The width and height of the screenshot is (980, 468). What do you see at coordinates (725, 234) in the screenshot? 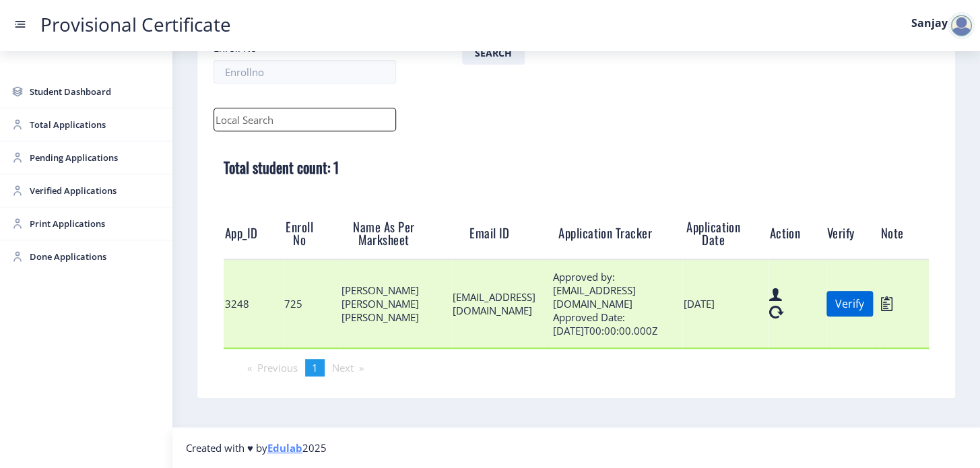
I see `th: Application Date` at bounding box center [725, 234].